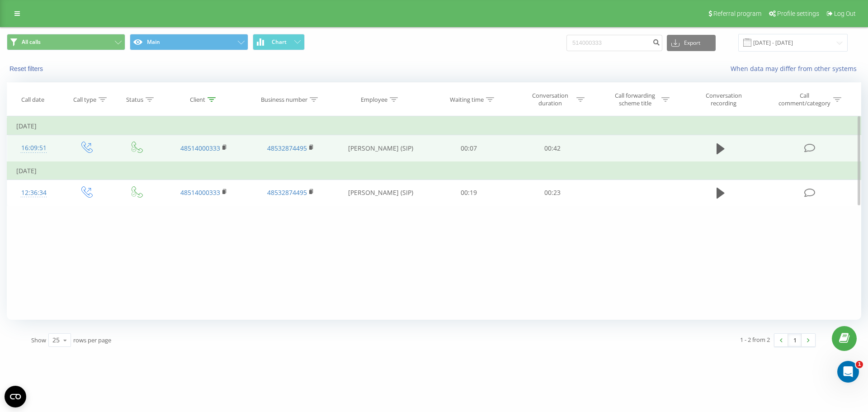  Describe the element at coordinates (552, 148) in the screenshot. I see `td: 00:42` at that location.